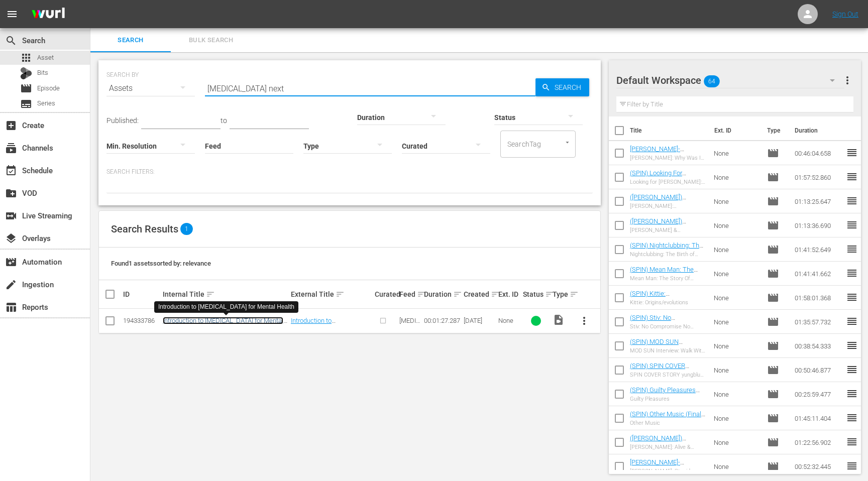 This screenshot has height=481, width=868. What do you see at coordinates (570, 87) in the screenshot?
I see `span: Search` at bounding box center [570, 87].